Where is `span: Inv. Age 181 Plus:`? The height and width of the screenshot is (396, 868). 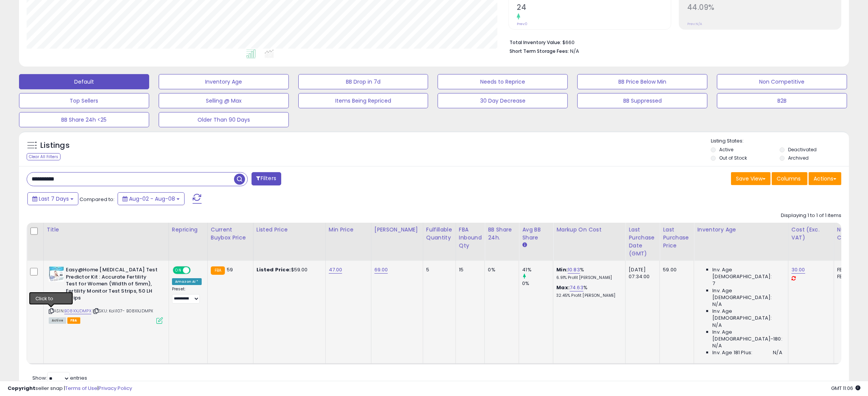
span: Inv. Age 181 Plus: is located at coordinates (732, 353).